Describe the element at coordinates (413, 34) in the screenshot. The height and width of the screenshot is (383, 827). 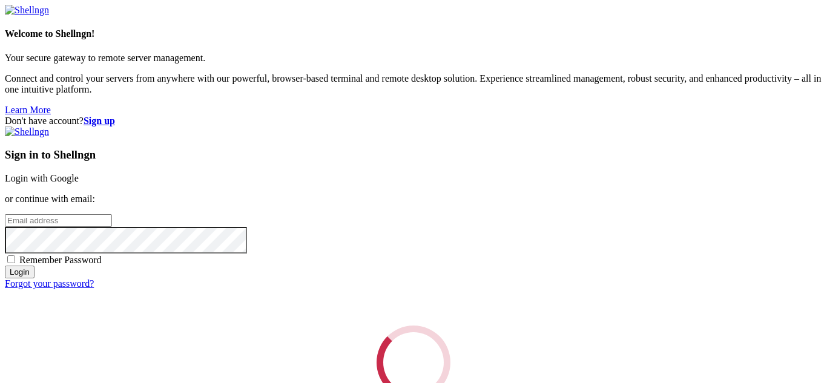
I see `h4: Welcome to Shellngn!` at that location.